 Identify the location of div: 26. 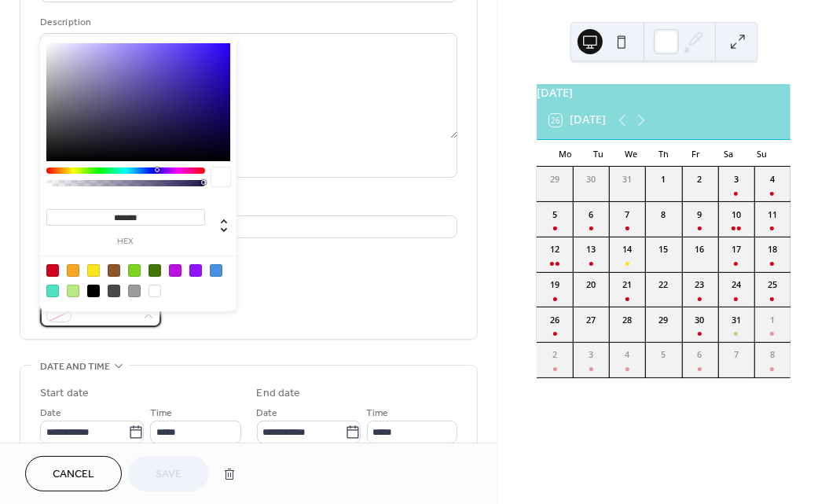
(554, 320).